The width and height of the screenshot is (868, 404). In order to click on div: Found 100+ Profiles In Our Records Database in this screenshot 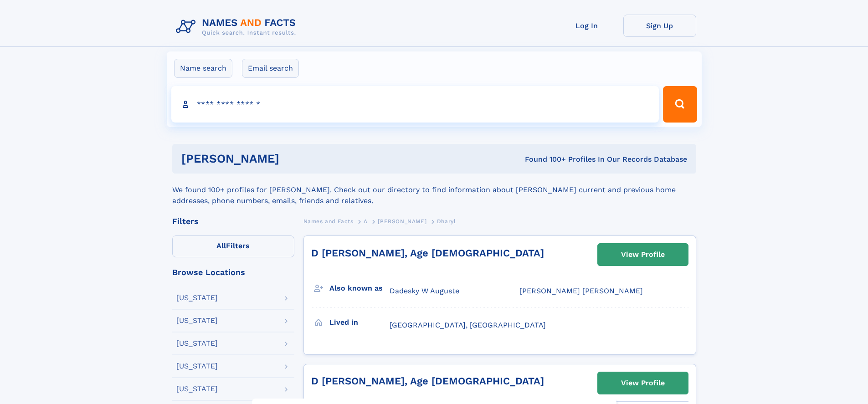, I will do `click(544, 160)`.